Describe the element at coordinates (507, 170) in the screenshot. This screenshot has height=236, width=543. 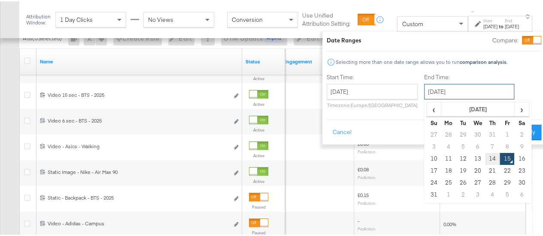
I see `td: 22` at that location.